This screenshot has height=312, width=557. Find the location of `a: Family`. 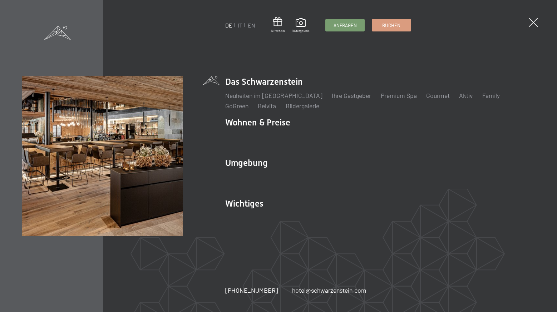

a: Family is located at coordinates (491, 95).